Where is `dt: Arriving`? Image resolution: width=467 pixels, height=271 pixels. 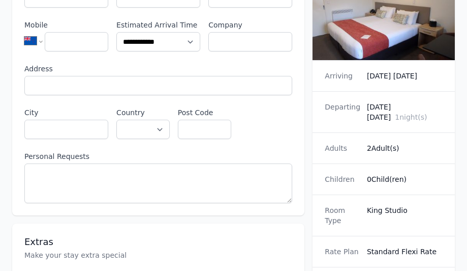 dt: Arriving is located at coordinates (342, 76).